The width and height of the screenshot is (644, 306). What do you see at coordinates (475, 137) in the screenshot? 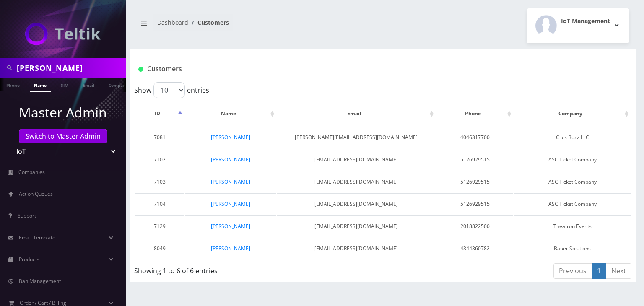
I see `td: 4046317700` at bounding box center [475, 137].